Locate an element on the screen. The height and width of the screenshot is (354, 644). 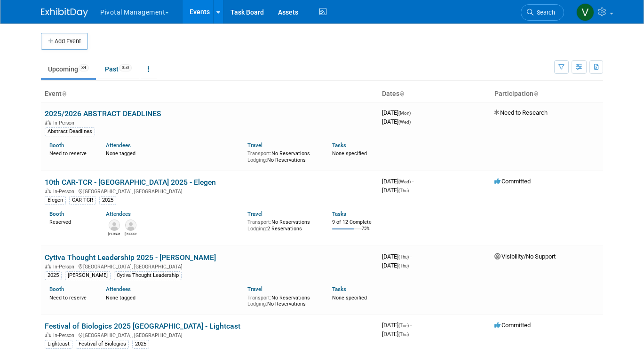
div: Lightcast is located at coordinates (58, 344).